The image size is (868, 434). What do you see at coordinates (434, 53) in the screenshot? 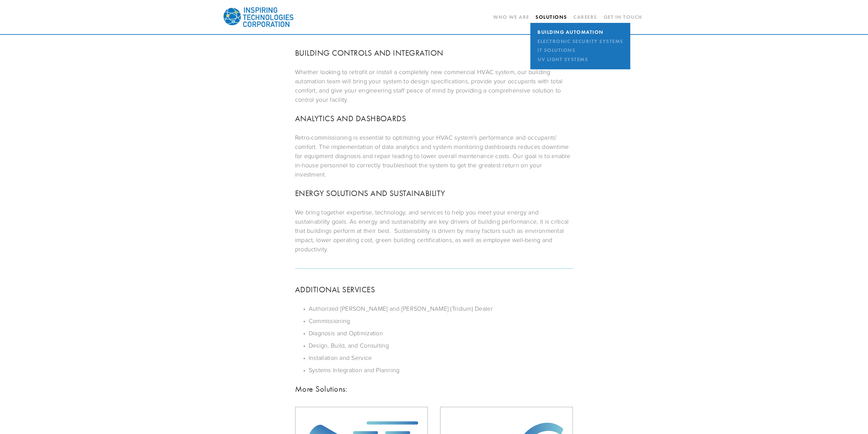
I see `h3: BUILDING CONTROLS AND INTEGRATION` at bounding box center [434, 53].